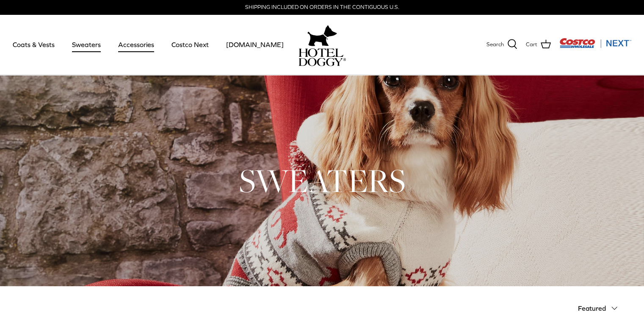  Describe the element at coordinates (190, 44) in the screenshot. I see `a: Costco Next` at that location.